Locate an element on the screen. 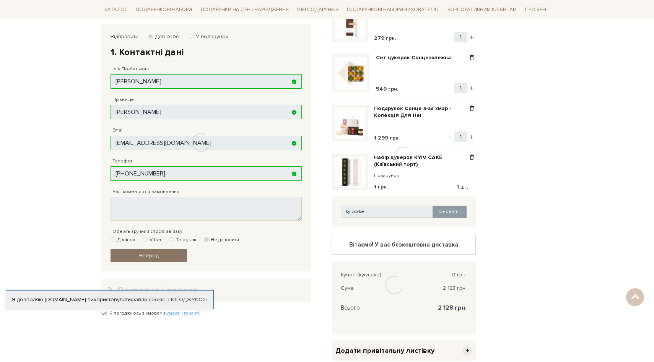  a: Про Spell is located at coordinates (538, 10).